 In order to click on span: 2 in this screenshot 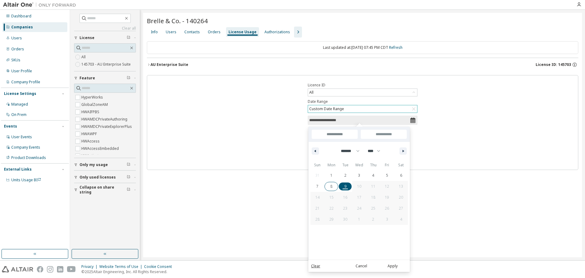, I will do `click(345, 175)`.